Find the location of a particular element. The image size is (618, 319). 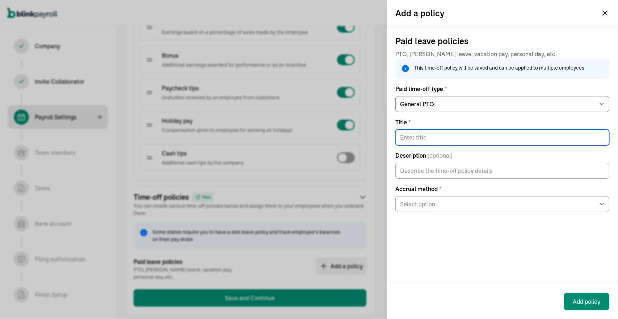

input: Description is located at coordinates (502, 171).